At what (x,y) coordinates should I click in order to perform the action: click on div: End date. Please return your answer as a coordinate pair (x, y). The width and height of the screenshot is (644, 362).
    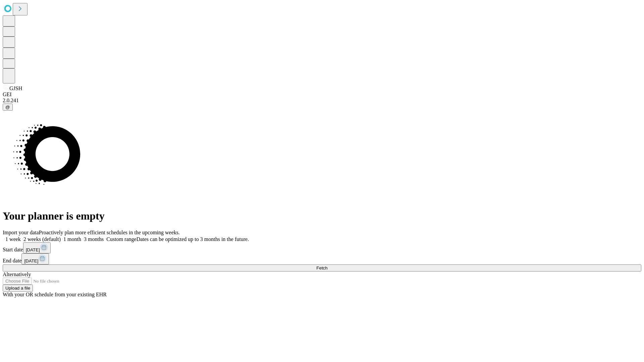
    Looking at the image, I should click on (322, 259).